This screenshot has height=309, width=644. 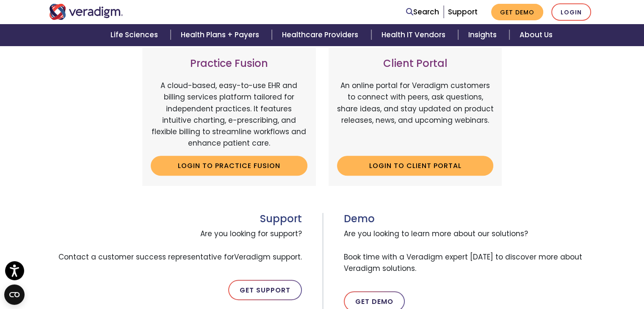 What do you see at coordinates (221, 35) in the screenshot?
I see `a: Health Plans + Payers` at bounding box center [221, 35].